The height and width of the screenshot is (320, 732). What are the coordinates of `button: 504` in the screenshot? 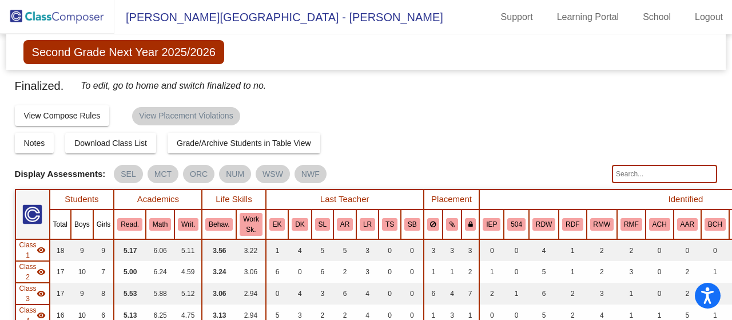 It's located at (517, 224).